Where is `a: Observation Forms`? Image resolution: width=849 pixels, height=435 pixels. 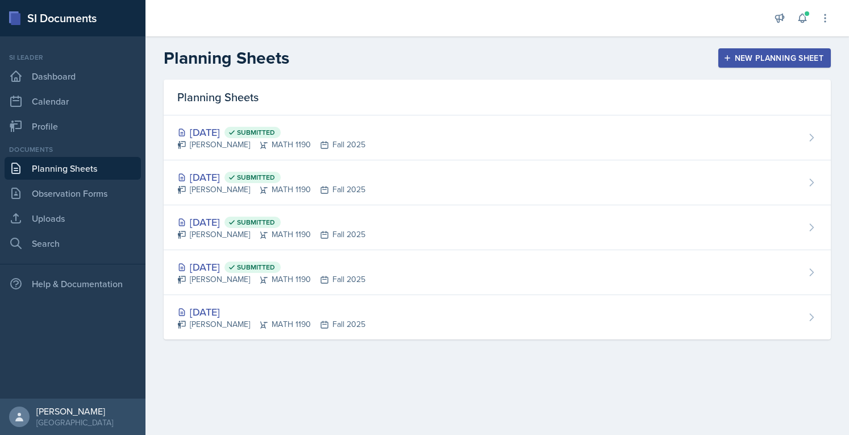 a: Observation Forms is located at coordinates (73, 193).